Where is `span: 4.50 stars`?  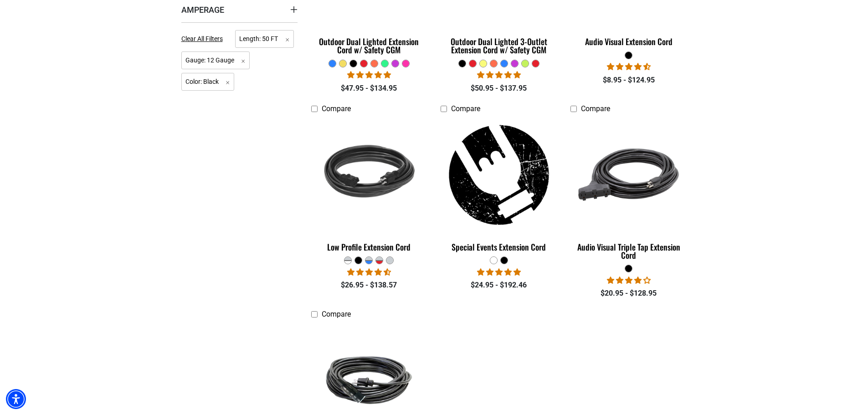 span: 4.50 stars is located at coordinates (369, 272).